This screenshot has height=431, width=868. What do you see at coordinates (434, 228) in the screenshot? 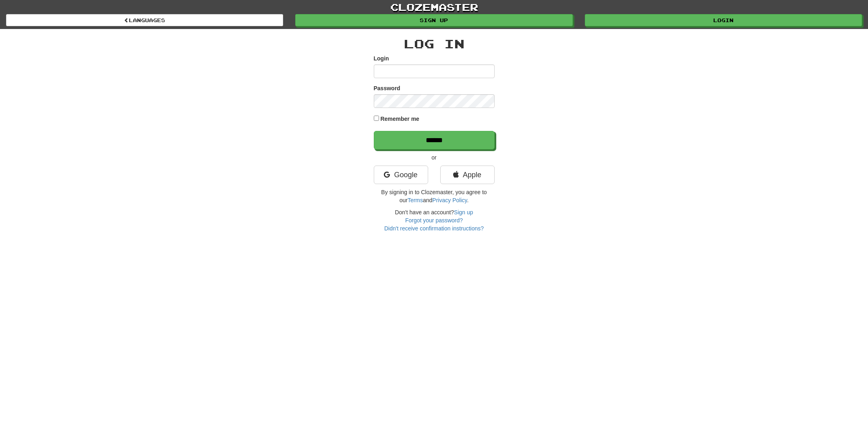
I see `a: Didn't receive confirmation instructions?` at bounding box center [434, 228].